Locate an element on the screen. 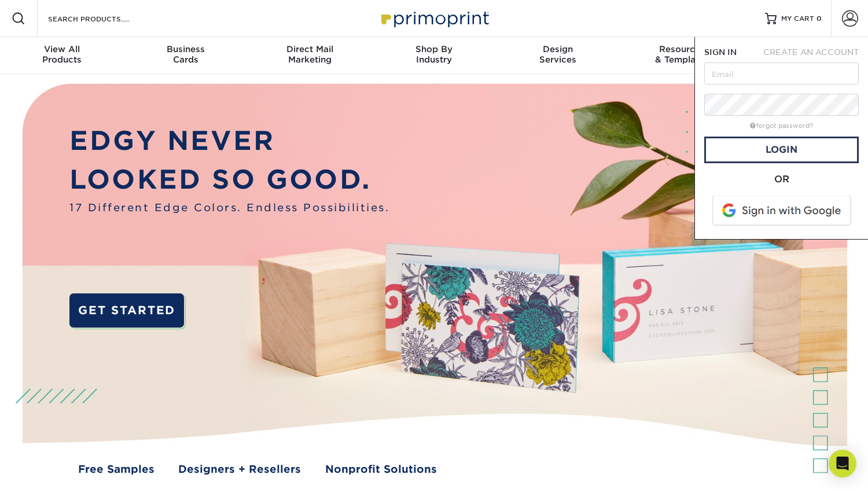  div: OR is located at coordinates (781, 180).